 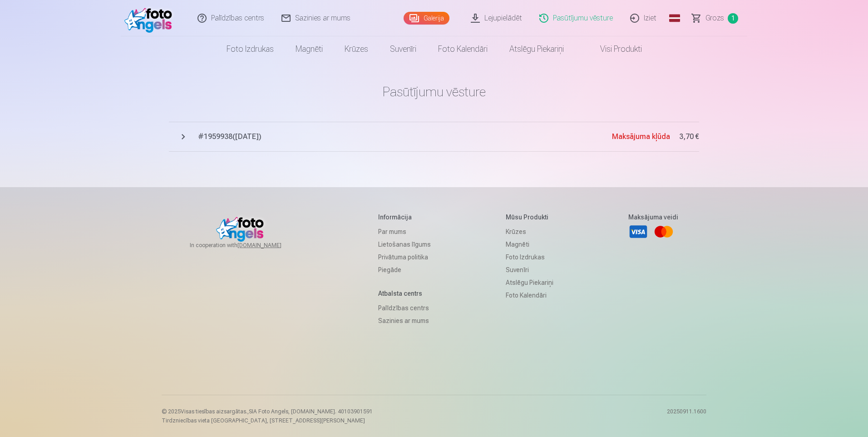 I want to click on span: 3,70 €, so click(x=690, y=137).